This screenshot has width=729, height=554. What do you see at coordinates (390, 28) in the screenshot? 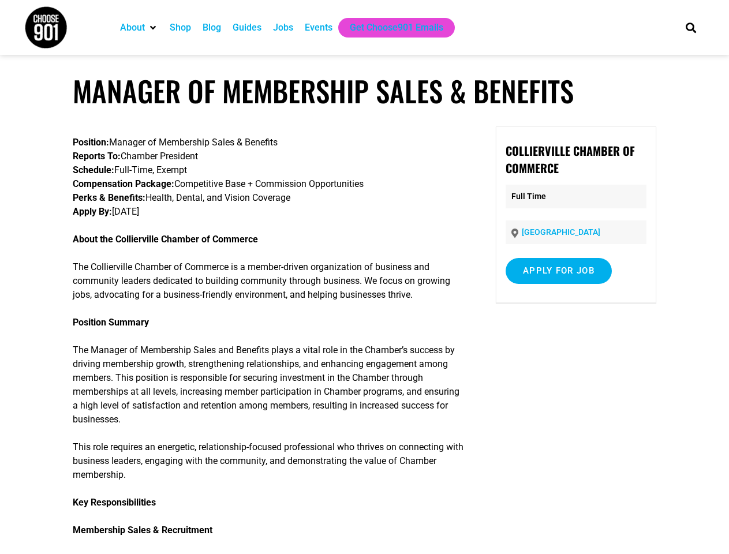
I see `nav: Main nav` at bounding box center [390, 28].